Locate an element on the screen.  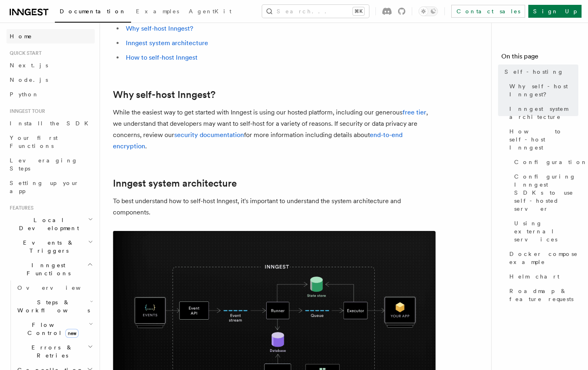
span: Errors & Retries is located at coordinates (51, 351).